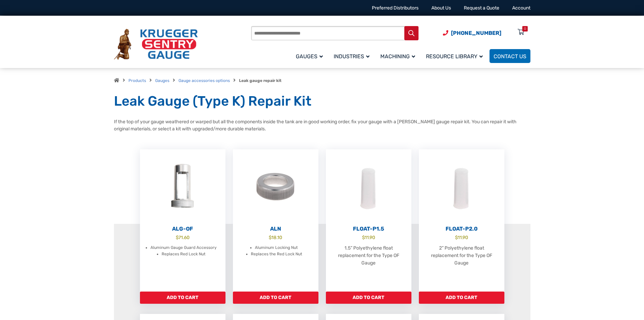 This screenshot has height=320, width=644. I want to click on div: 0, so click(525, 29).